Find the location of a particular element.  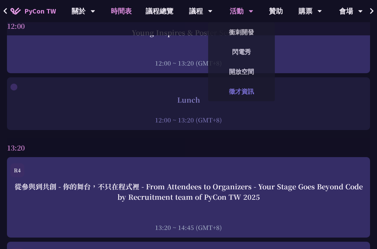

a: 徵才資訊 is located at coordinates (241, 91).